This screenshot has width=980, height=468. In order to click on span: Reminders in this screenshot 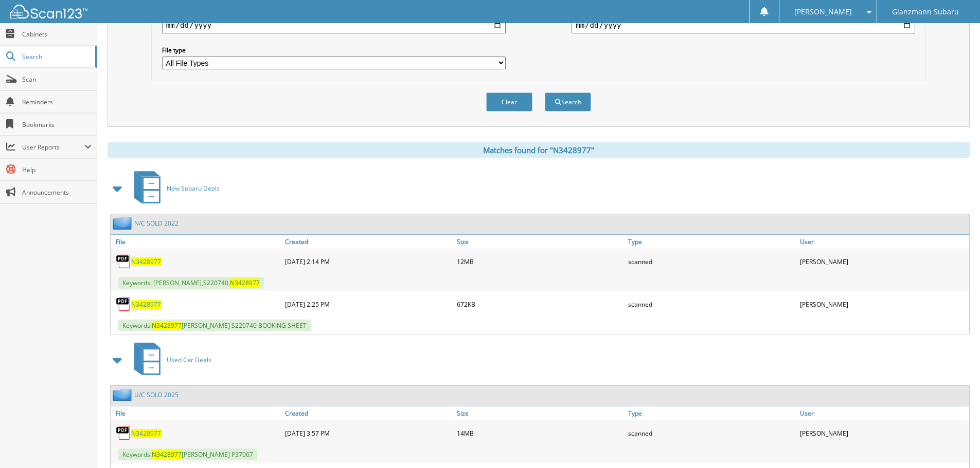, I will do `click(56, 101)`.